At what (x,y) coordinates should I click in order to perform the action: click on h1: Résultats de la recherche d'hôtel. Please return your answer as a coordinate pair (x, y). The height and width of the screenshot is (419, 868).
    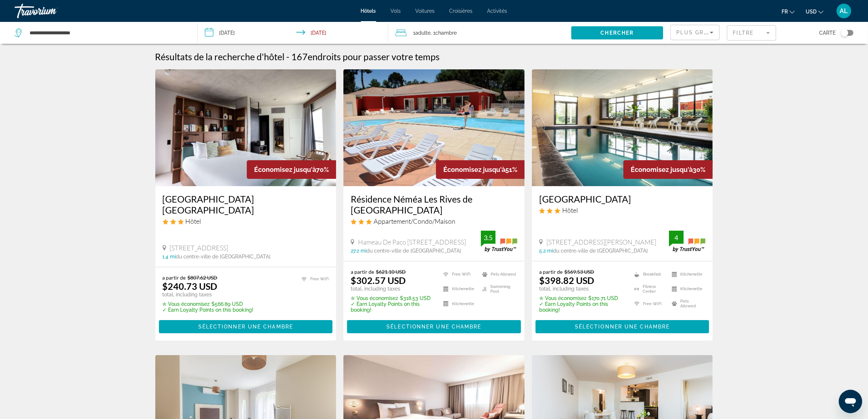
    Looking at the image, I should click on (220, 56).